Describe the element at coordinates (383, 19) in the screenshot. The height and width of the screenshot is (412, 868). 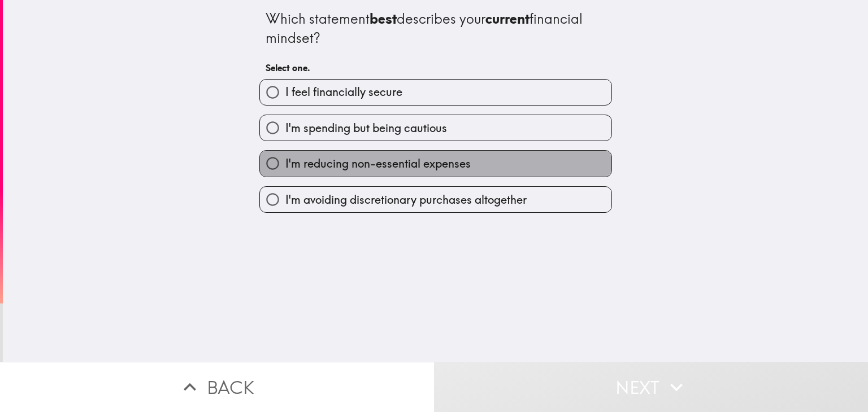
I see `b: best` at that location.